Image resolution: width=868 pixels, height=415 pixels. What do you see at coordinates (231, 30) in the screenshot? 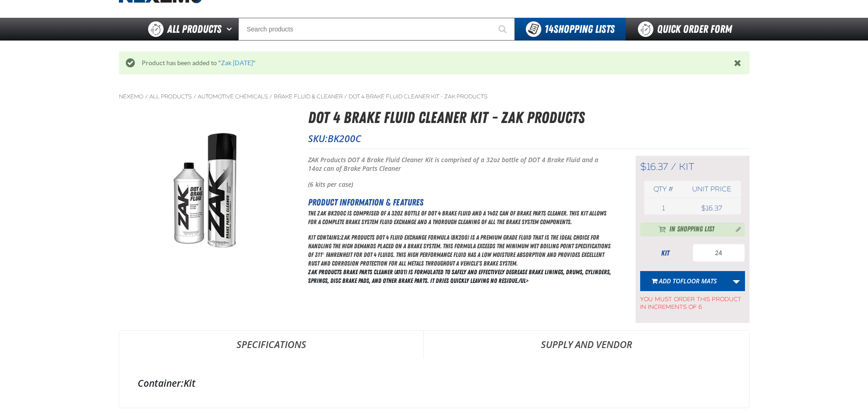
I see `button: Open All Products pages` at bounding box center [231, 30].